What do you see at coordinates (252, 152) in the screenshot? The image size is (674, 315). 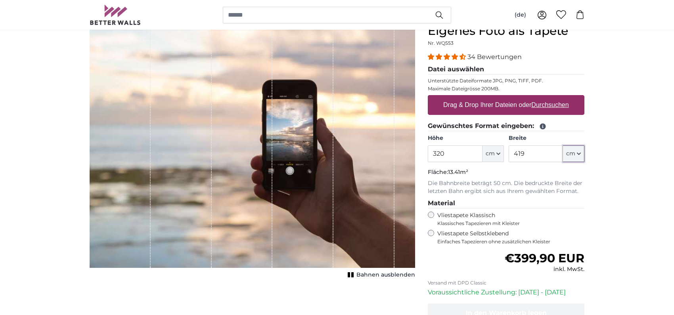 I see `div: 1 of 1` at bounding box center [252, 152].